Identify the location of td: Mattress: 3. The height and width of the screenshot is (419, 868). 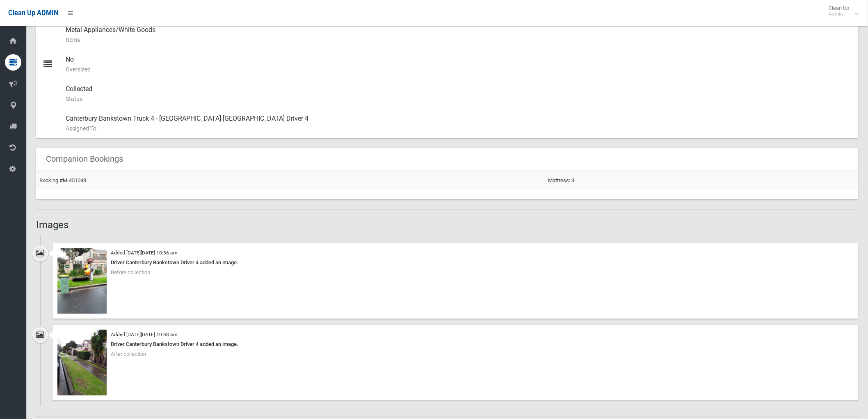
(702, 181).